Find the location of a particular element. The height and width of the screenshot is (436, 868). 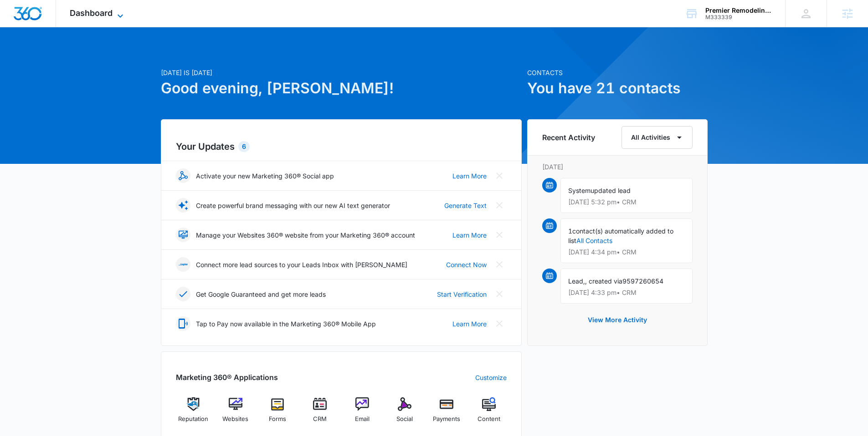

a: Generate Text is located at coordinates (466, 205).